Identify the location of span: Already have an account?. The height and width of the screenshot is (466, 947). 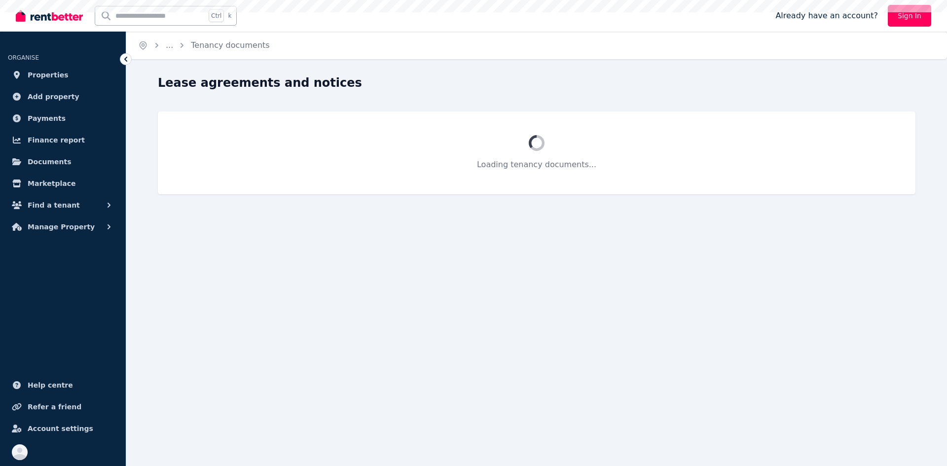
(826, 16).